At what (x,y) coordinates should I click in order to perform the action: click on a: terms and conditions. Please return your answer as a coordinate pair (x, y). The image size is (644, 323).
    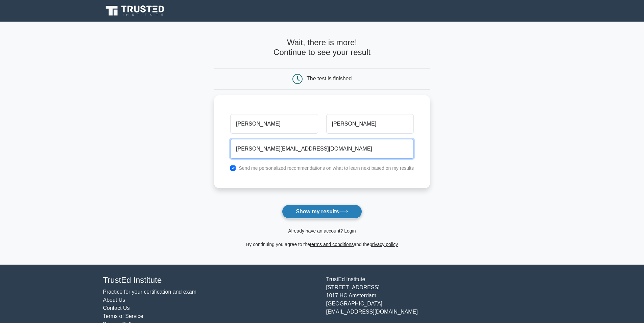
    Looking at the image, I should click on (332, 244).